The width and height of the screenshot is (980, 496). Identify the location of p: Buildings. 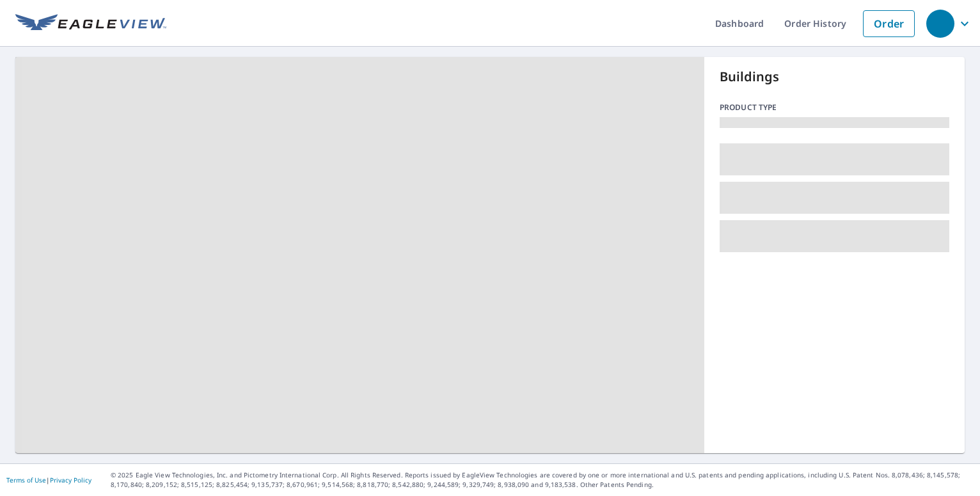
(834, 77).